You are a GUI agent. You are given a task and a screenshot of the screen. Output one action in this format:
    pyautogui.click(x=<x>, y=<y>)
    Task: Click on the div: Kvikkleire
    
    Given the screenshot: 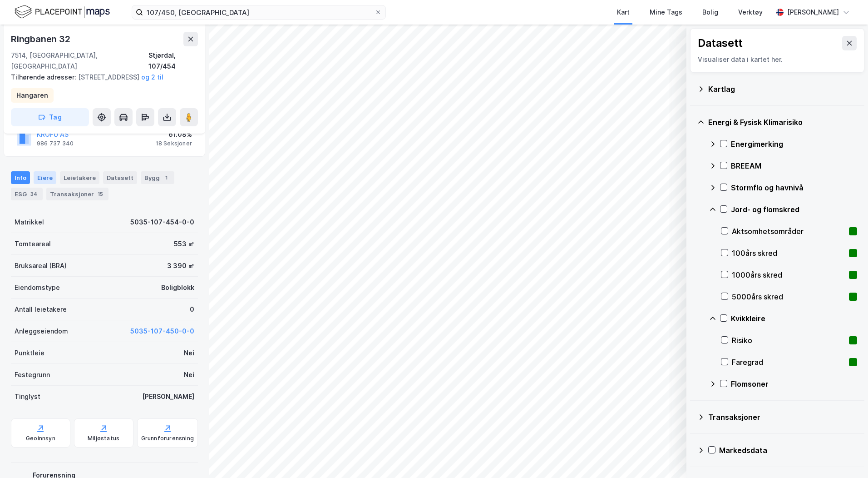 What is the action you would take?
    pyautogui.click(x=794, y=318)
    